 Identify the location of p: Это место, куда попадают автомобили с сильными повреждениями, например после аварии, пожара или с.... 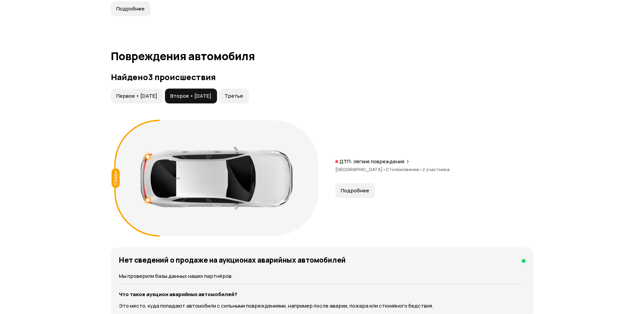
(322, 306).